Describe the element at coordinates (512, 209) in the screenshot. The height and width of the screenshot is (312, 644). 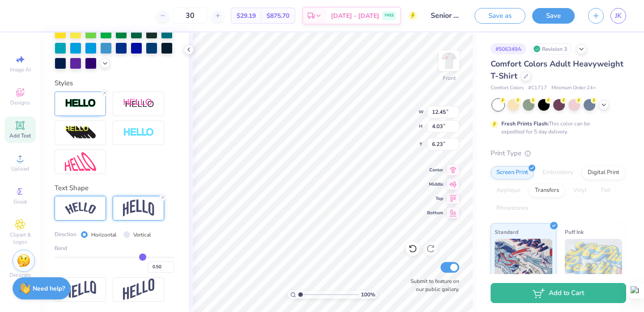
I see `div: Rhinestones` at that location.